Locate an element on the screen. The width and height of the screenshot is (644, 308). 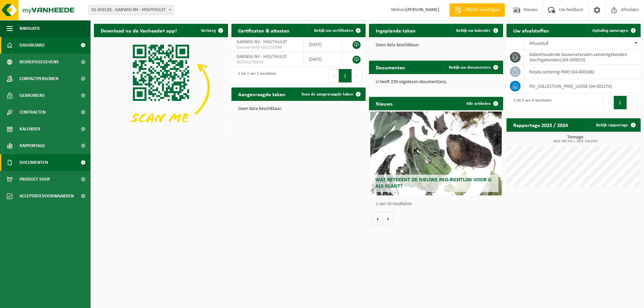
span: Offerte aanvragen is located at coordinates (482, 10).